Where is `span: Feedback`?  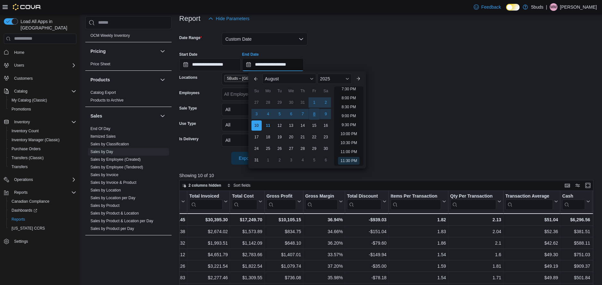
span: Feedback is located at coordinates (491, 7).